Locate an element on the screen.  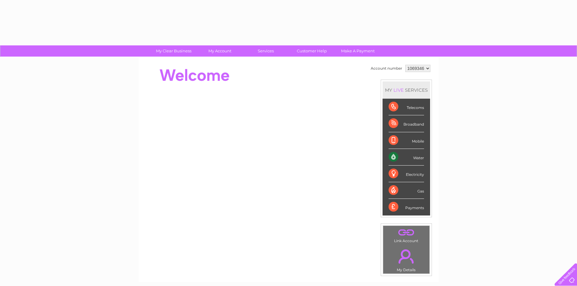
div: LIVE is located at coordinates (399, 90).